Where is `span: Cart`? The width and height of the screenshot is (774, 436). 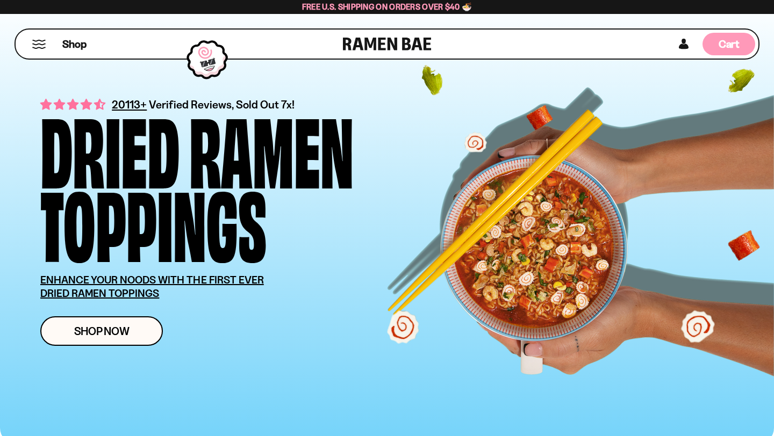 span: Cart is located at coordinates (729, 44).